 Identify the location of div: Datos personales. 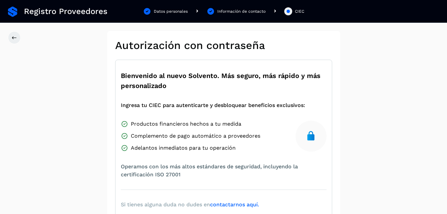
(171, 11).